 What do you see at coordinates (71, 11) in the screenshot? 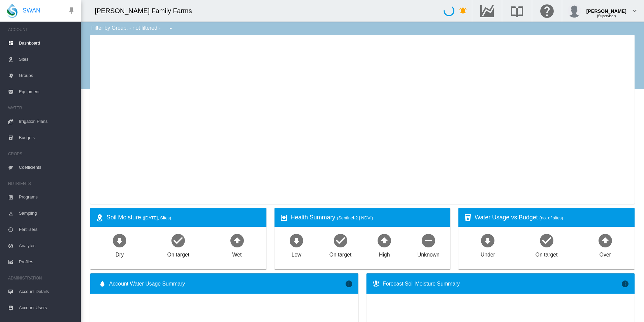
I see `md-icon: icon-pin` at bounding box center [71, 11].